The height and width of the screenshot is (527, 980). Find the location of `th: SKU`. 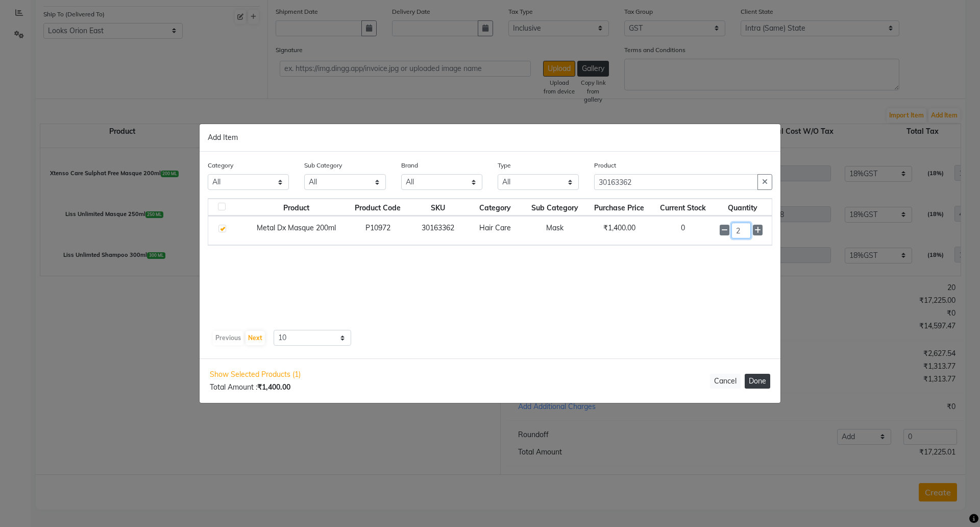

th: SKU is located at coordinates (438, 207).